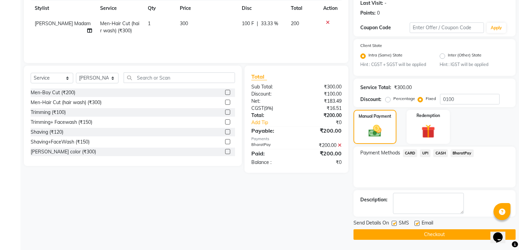 This screenshot has width=519, height=250. I want to click on div: Points:, so click(368, 13).